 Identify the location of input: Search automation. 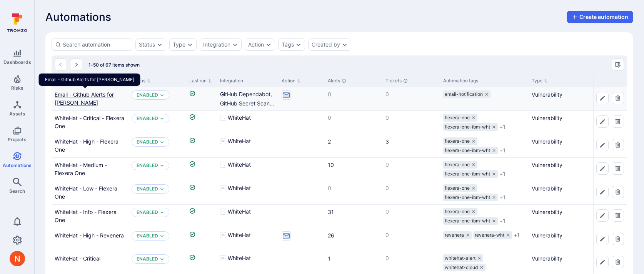
(96, 45).